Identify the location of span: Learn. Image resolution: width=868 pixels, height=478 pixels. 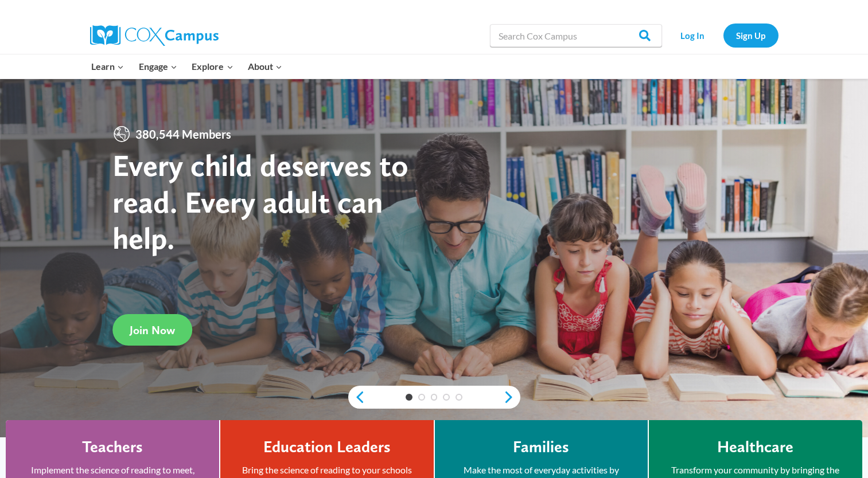
(107, 66).